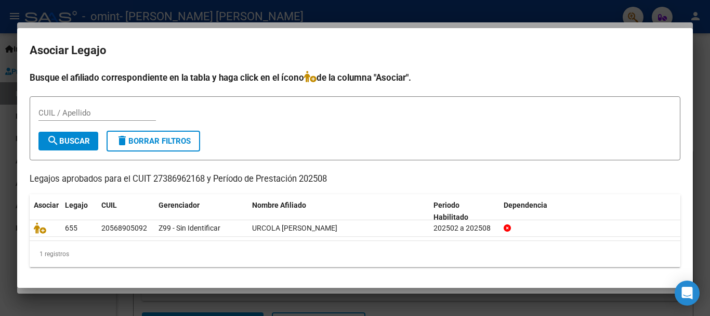  Describe the element at coordinates (464, 211) in the screenshot. I see `datatable-header-cell: Periodo Habilitado` at that location.